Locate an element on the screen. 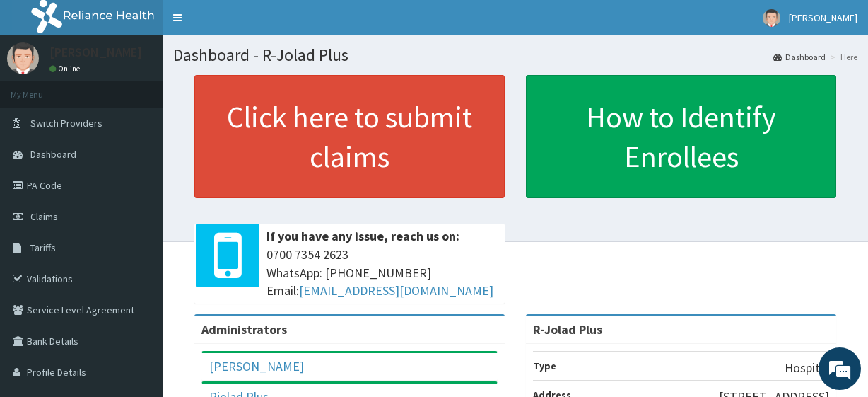  b: If you have any issue, reach us on: is located at coordinates (362, 235).